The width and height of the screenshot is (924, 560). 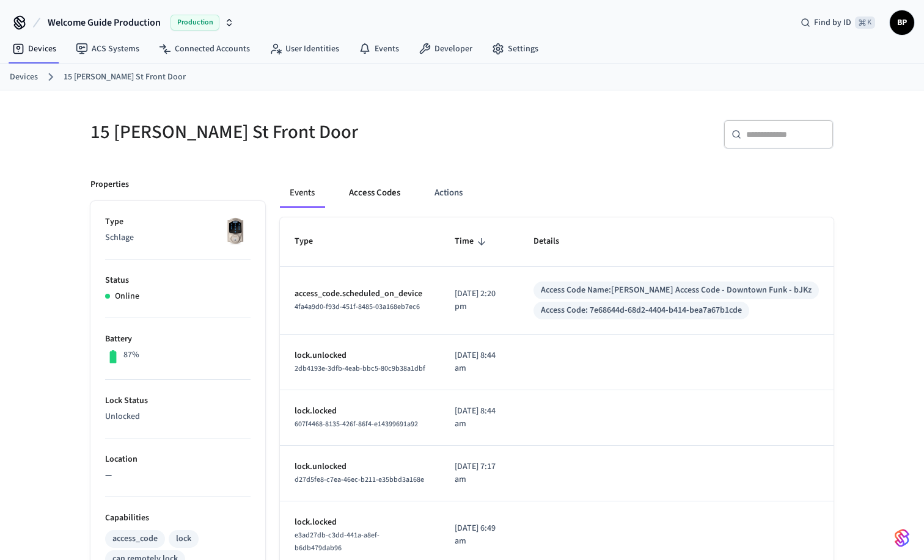 I want to click on button: Actions, so click(x=449, y=193).